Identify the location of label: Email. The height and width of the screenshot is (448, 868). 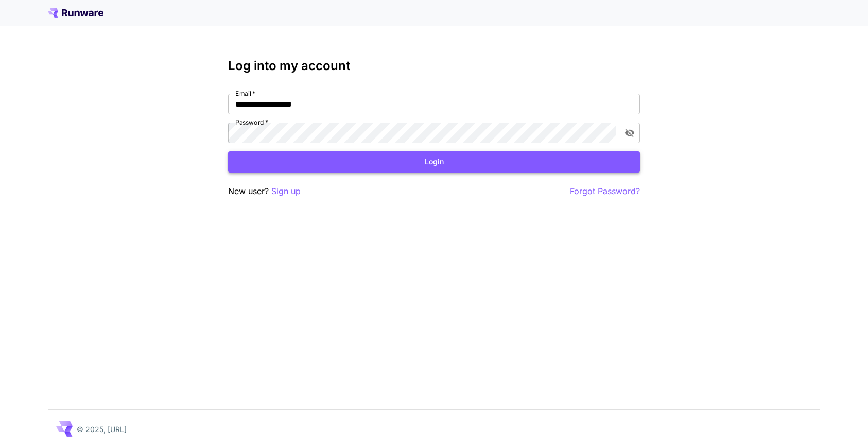
(245, 93).